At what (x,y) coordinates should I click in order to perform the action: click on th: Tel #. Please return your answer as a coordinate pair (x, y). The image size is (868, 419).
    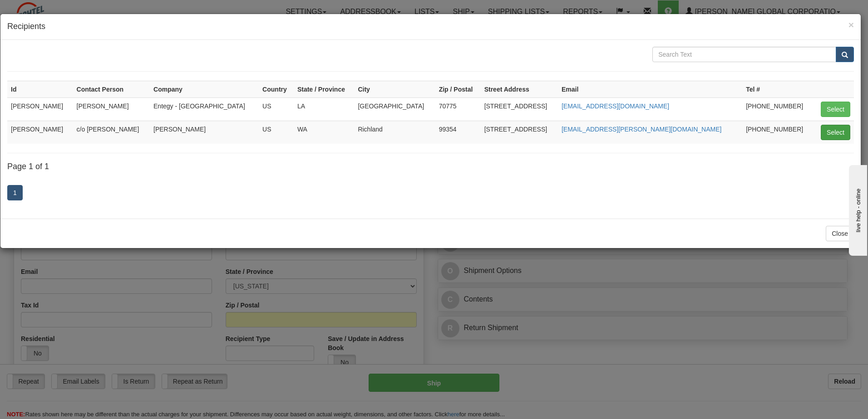
    Looking at the image, I should click on (777, 89).